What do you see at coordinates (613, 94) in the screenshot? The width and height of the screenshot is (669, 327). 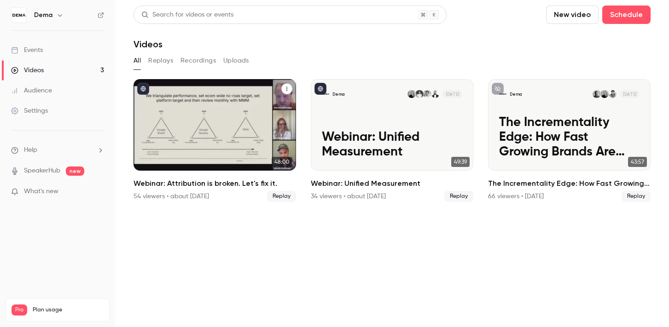 I see `img: Daniel Stremel` at bounding box center [613, 94].